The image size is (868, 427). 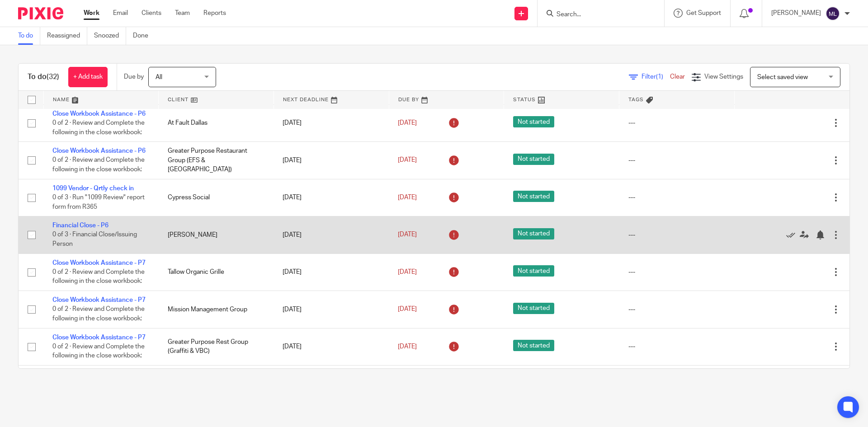 I want to click on a: Financial Close - P6, so click(x=80, y=225).